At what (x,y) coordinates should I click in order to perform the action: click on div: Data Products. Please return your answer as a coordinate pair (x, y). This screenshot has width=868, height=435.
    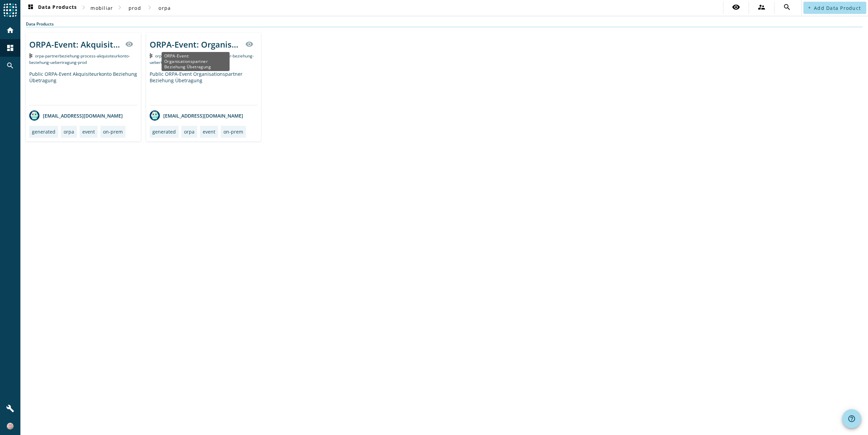
    Looking at the image, I should click on (444, 24).